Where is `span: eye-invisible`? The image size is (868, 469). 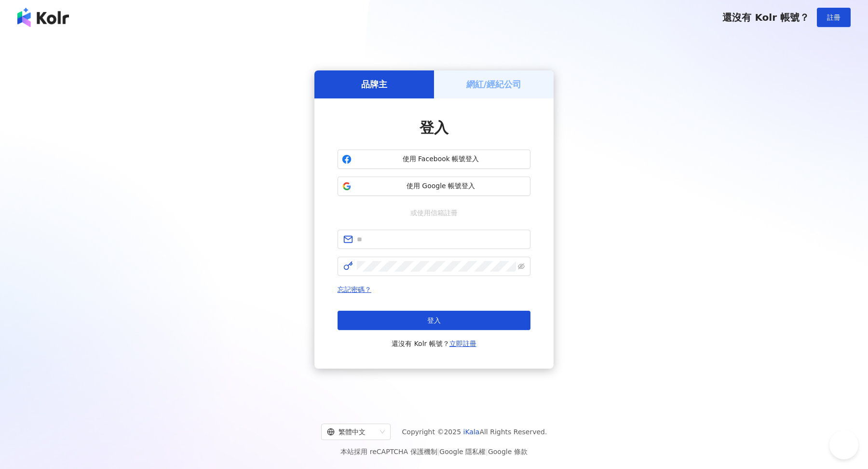
span: eye-invisible is located at coordinates (521, 266).